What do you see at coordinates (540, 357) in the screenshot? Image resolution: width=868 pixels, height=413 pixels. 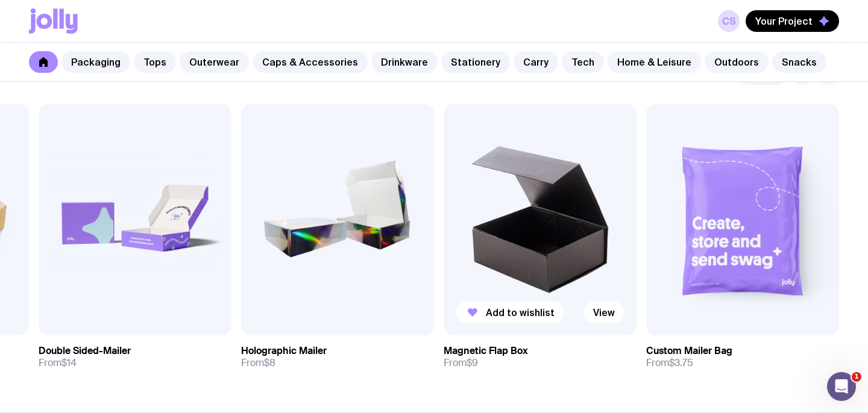 I see `a: Magnetic Flap BoxFrom$9` at bounding box center [540, 357].